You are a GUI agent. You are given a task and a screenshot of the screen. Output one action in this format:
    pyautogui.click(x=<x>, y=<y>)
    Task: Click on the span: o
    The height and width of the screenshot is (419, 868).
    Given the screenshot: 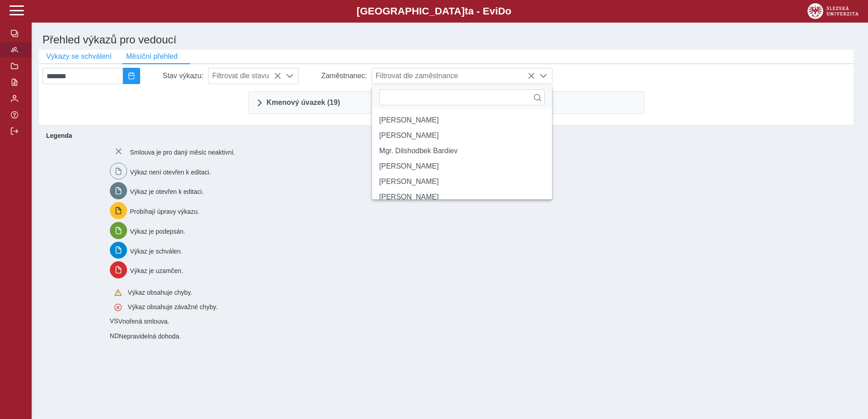 What is the action you would take?
    pyautogui.click(x=508, y=11)
    